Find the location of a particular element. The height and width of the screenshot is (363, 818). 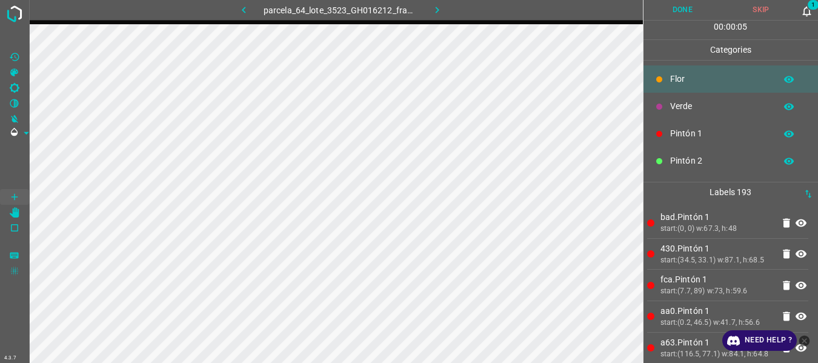

p: a63.Pintón 1 is located at coordinates (717, 342).